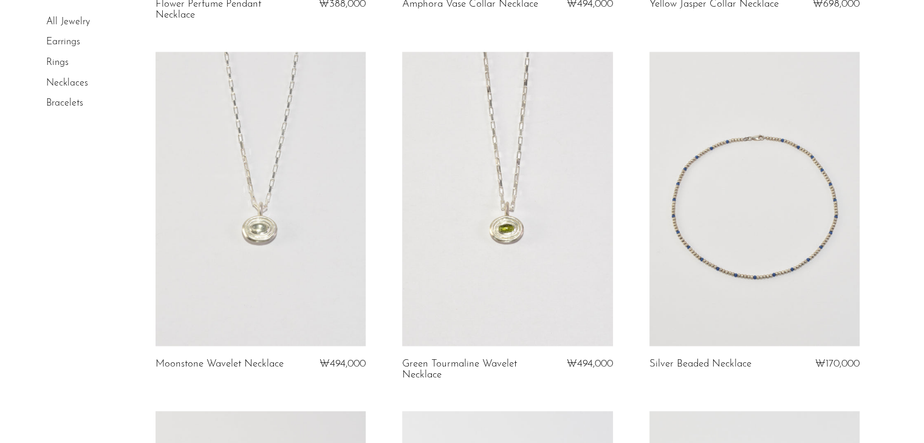  Describe the element at coordinates (57, 63) in the screenshot. I see `a: Rings` at that location.